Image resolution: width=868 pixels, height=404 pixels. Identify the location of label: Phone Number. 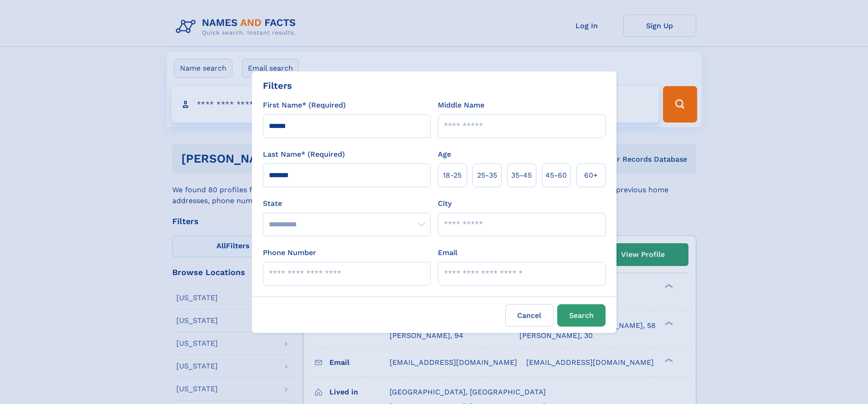
(289, 253).